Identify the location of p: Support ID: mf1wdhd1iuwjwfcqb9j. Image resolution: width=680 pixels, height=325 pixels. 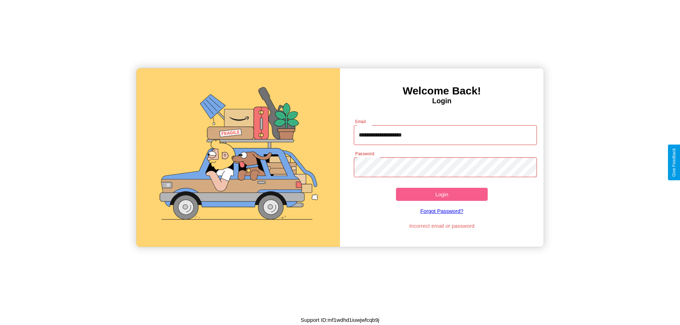
(340, 320).